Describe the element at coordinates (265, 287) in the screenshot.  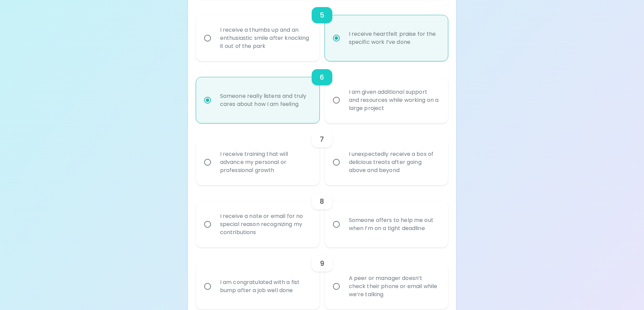
I see `div: I am congratulated with a fist bump after a job well done` at that location.